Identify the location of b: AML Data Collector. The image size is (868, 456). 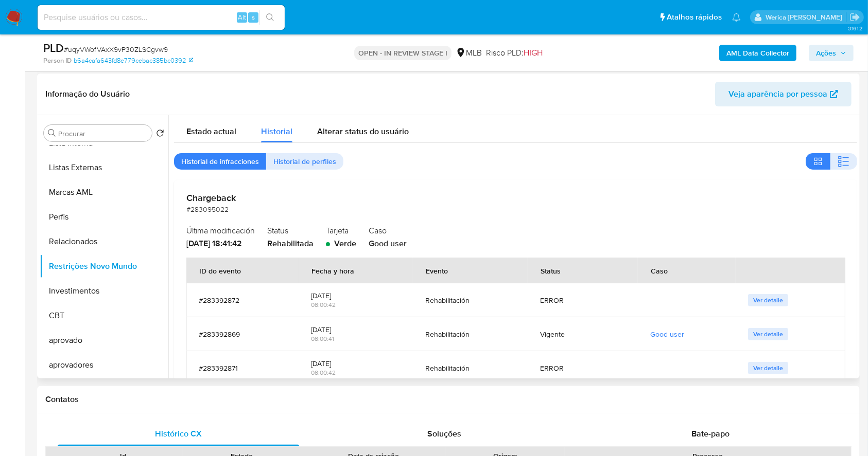
(758, 53).